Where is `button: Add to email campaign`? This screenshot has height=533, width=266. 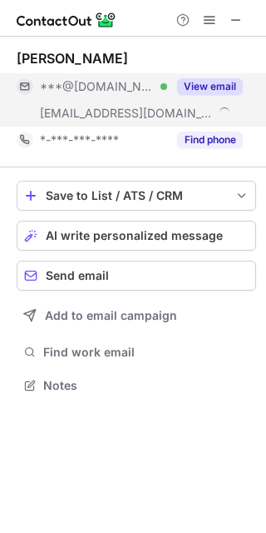
button: Add to email campaign is located at coordinates (136, 315).